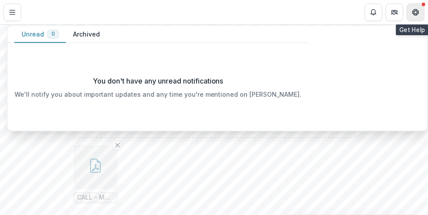  Describe the element at coordinates (158, 80) in the screenshot. I see `p: You don't have any unread notifications` at that location.